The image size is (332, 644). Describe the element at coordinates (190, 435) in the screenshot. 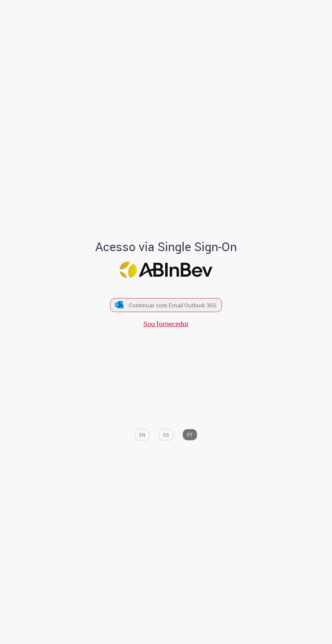

I see `button: PT` at that location.